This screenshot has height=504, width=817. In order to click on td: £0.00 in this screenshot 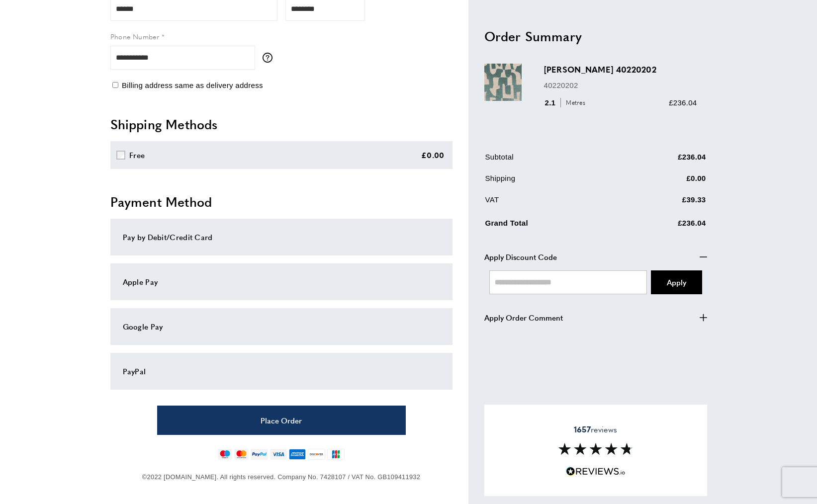, I will do `click(663, 181)`.